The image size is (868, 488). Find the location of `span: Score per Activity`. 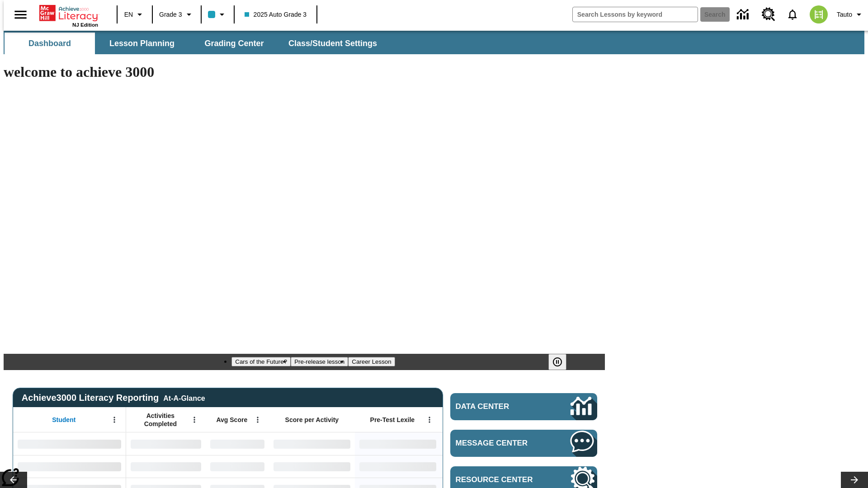

span: Score per Activity is located at coordinates (312, 420).